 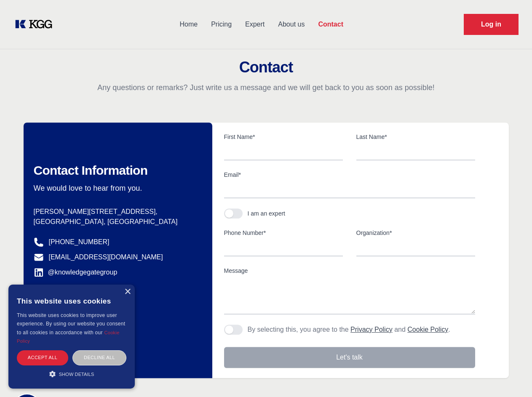 What do you see at coordinates (221, 24) in the screenshot?
I see `a: Pricing` at bounding box center [221, 24].